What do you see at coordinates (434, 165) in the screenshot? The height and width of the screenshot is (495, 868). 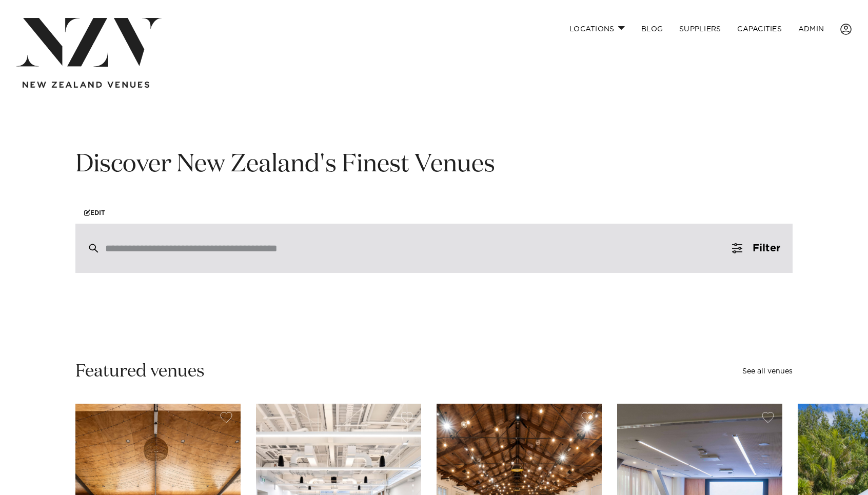 I see `h1: Discover New Zealand's Finest Venues` at bounding box center [434, 165].